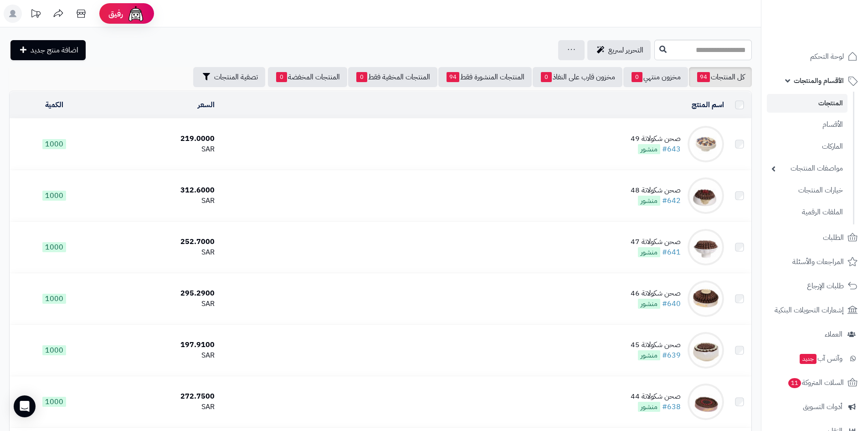 This screenshot has height=431, width=868. I want to click on a: #641, so click(672, 252).